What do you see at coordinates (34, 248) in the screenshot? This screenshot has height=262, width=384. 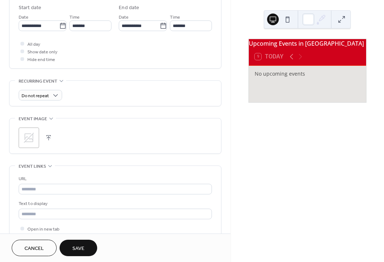 I see `button: Cancel` at bounding box center [34, 248].